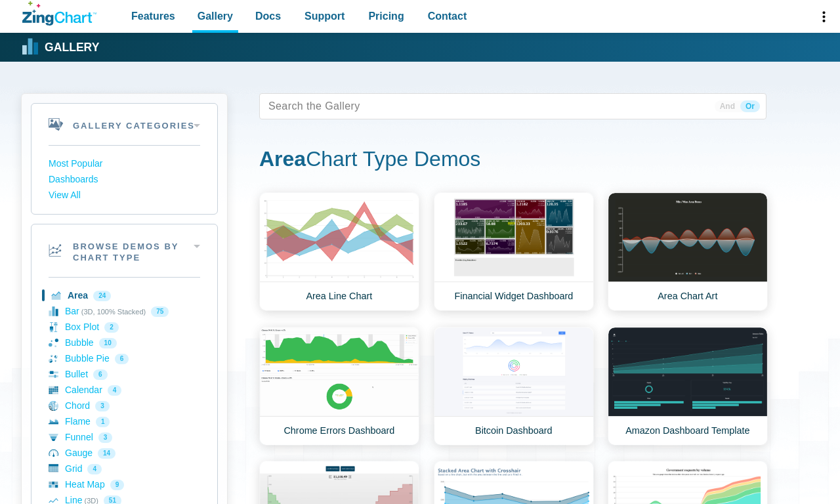  I want to click on a: Most Popular, so click(124, 164).